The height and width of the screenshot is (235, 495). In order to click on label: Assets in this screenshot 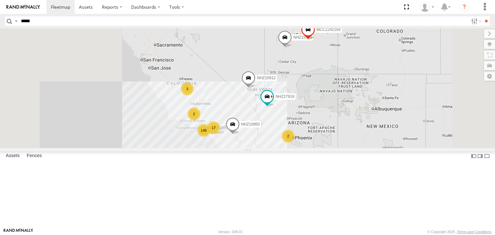, I will do `click(13, 156)`.